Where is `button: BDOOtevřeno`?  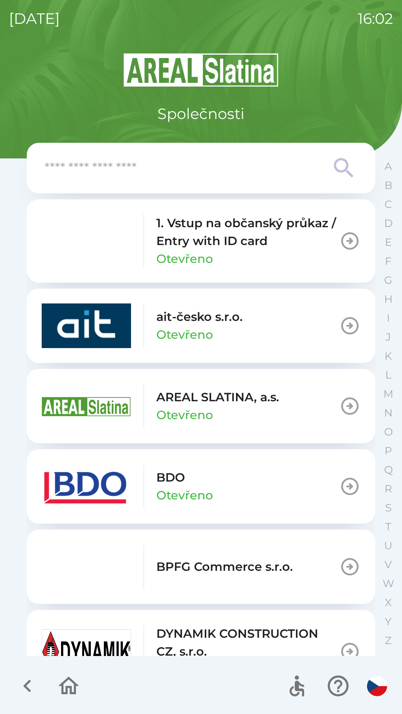
button: BDOOtevřeno is located at coordinates (201, 486).